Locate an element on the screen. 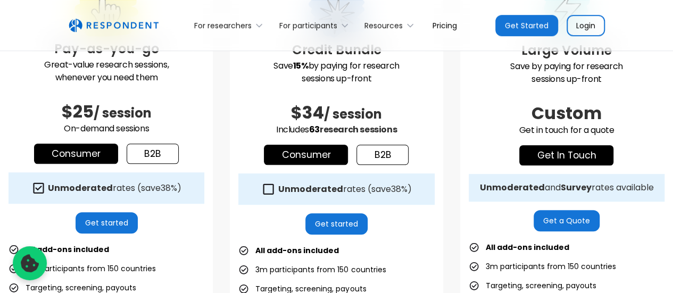  a: Login is located at coordinates (586, 26).